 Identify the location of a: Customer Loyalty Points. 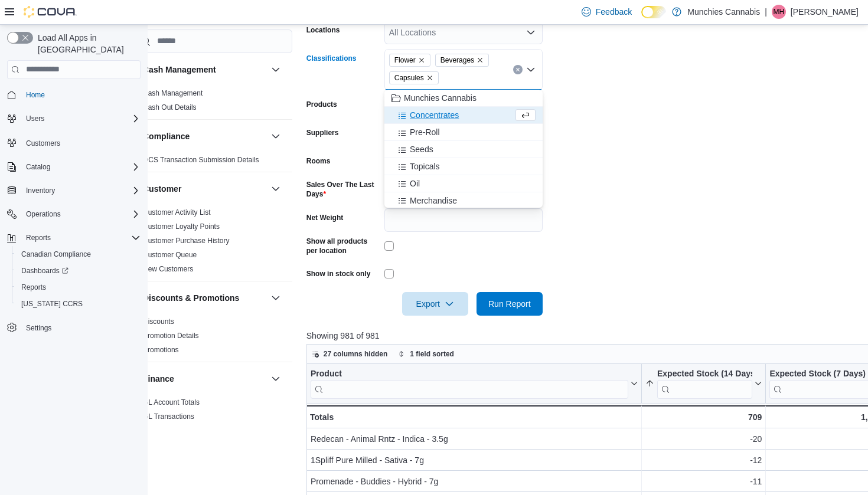
(181, 227).